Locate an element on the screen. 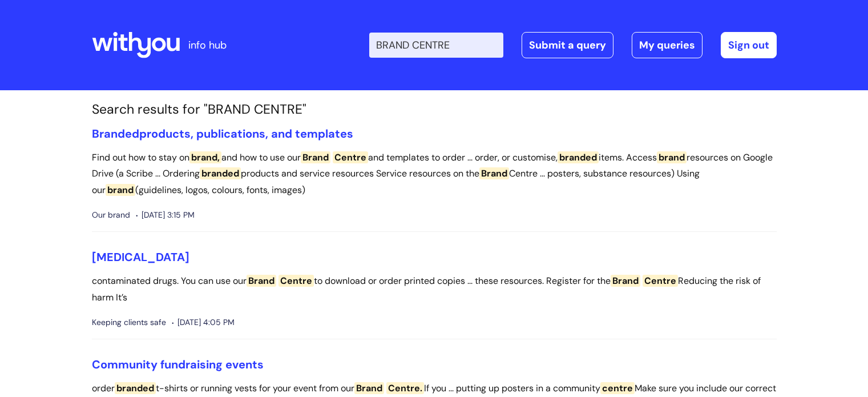 This screenshot has width=868, height=397. p: Find out how to stay on and how to use our and templates to order ... order, or customise, items.... is located at coordinates (434, 174).